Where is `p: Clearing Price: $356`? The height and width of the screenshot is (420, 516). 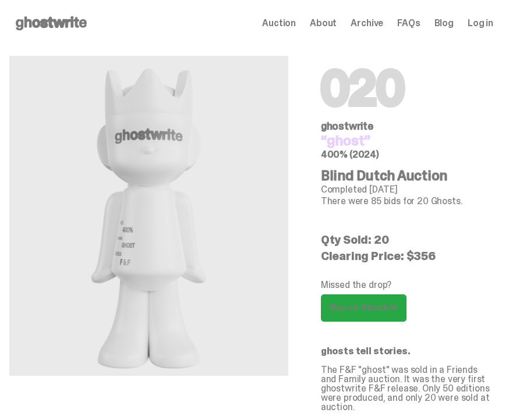
p: Clearing Price: $356 is located at coordinates (407, 256).